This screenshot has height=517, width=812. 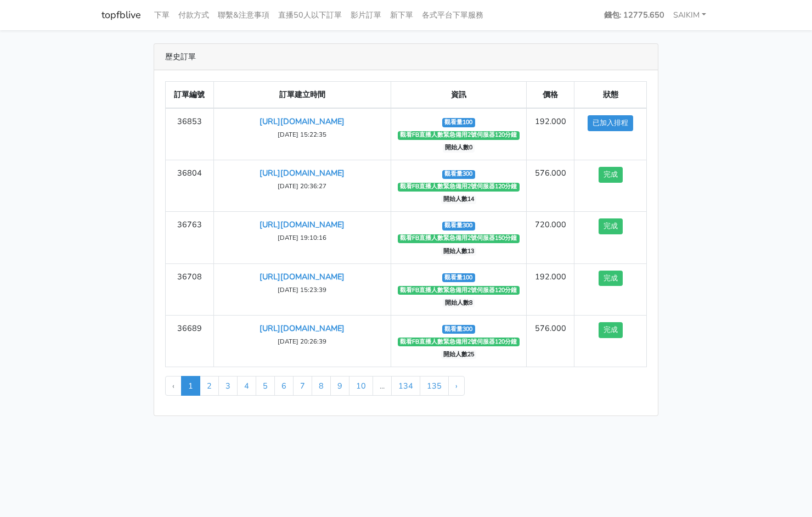 I want to click on span: 觀看FB直播人數緊急備用2號伺服器150分鐘, so click(x=459, y=239).